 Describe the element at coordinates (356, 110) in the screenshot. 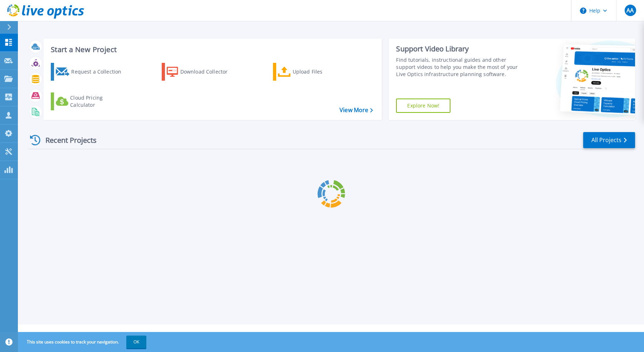

I see `a: View More` at that location.